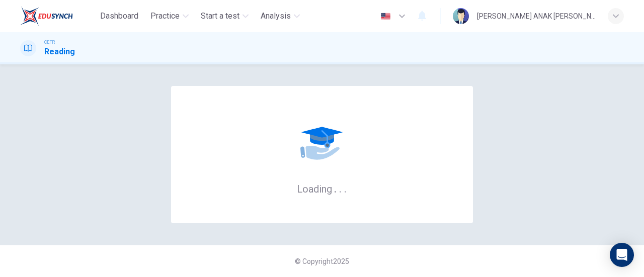 This screenshot has width=644, height=277. Describe the element at coordinates (224, 16) in the screenshot. I see `button: Start a test` at that location.